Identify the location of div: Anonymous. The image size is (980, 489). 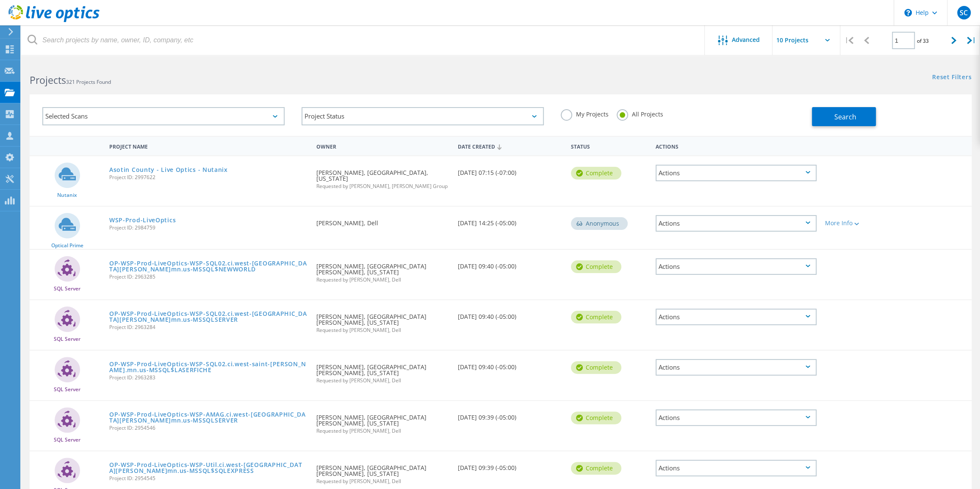
(599, 224).